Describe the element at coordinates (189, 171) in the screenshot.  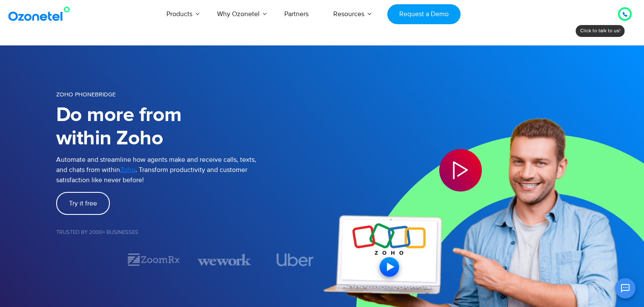
I see `p: Automate and streamline how agents make and receive calls, texts, and chats from within . Transfo...` at that location.